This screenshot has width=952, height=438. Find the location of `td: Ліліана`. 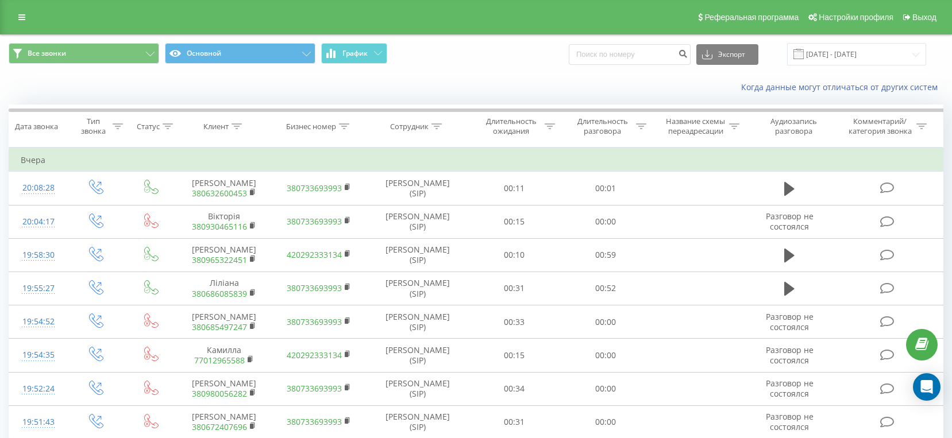

td: Ліліана is located at coordinates (224, 288).